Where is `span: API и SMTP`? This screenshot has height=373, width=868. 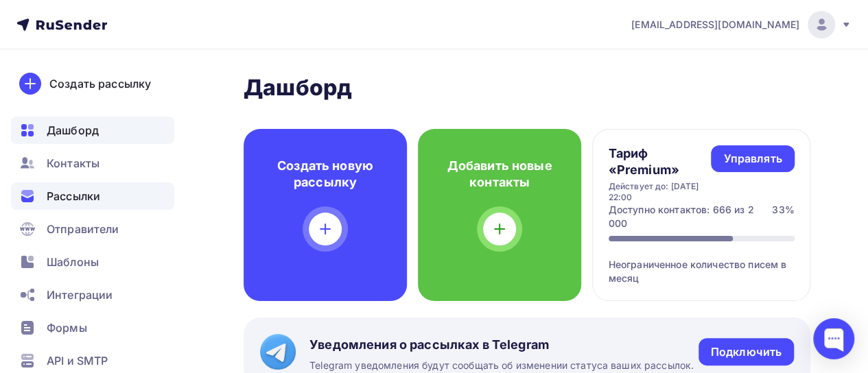
span: API и SMTP is located at coordinates (77, 360).